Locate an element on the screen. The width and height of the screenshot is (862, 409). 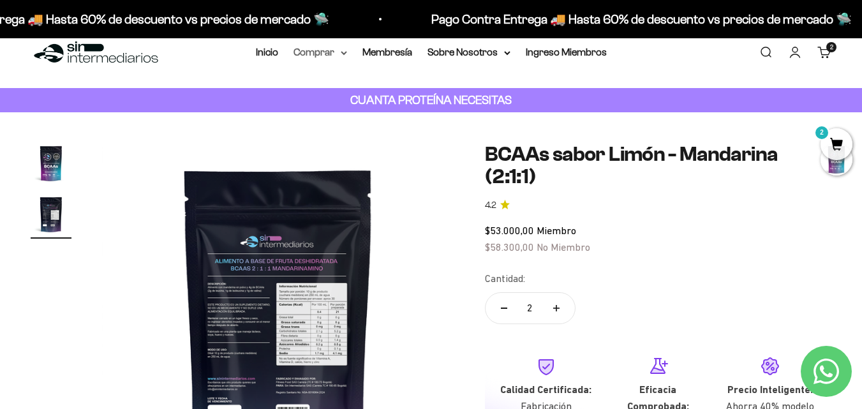
p: Para decidirte a comprar este suplemento, ¿qué información específica sobre su pureza, origen o c... is located at coordinates (140, 49).